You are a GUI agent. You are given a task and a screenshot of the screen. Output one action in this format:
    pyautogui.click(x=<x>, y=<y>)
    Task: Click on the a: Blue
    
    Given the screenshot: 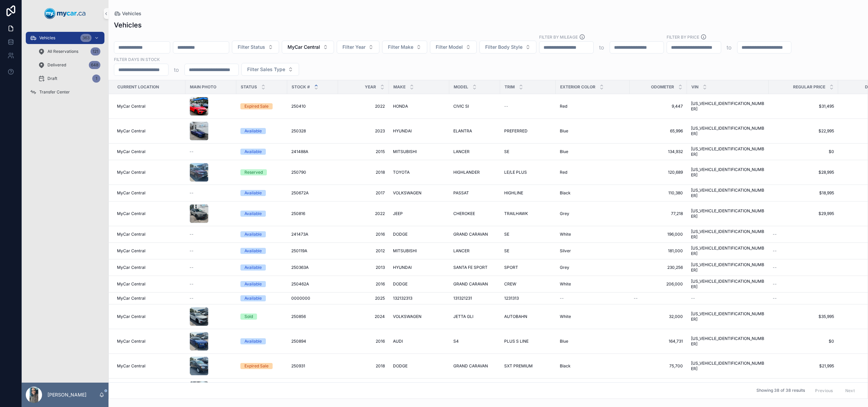 What is the action you would take?
    pyautogui.click(x=592, y=152)
    